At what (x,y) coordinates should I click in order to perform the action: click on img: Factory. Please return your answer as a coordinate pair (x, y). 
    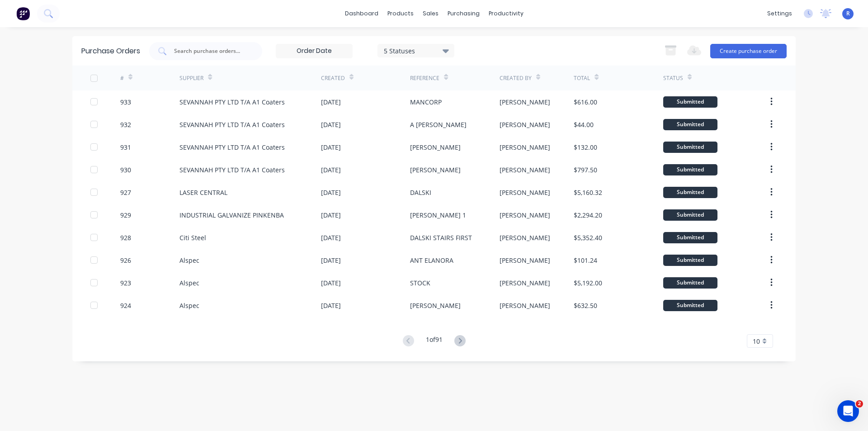
    Looking at the image, I should click on (23, 14).